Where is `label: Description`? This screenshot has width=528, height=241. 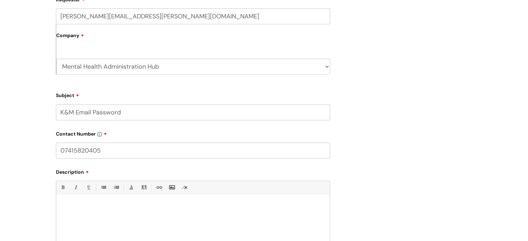 label: Description is located at coordinates (193, 171).